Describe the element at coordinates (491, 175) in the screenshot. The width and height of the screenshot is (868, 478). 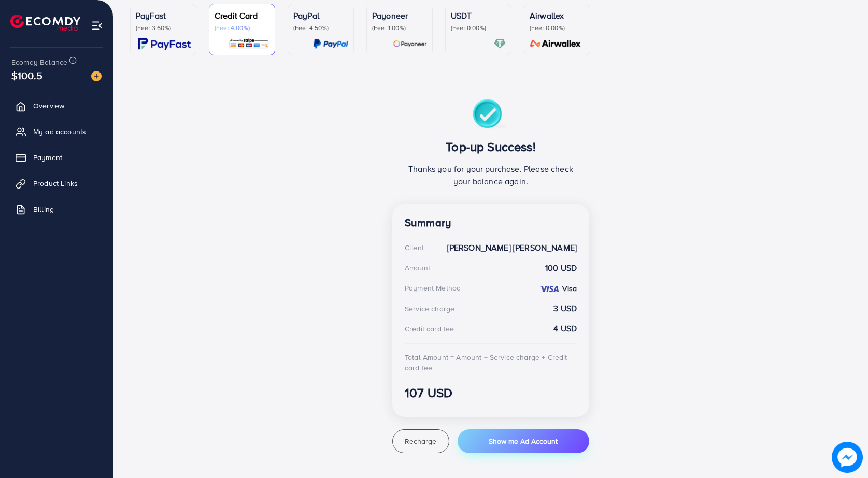
I see `p: Thanks you for your purchase. Please check your balance again.` at that location.